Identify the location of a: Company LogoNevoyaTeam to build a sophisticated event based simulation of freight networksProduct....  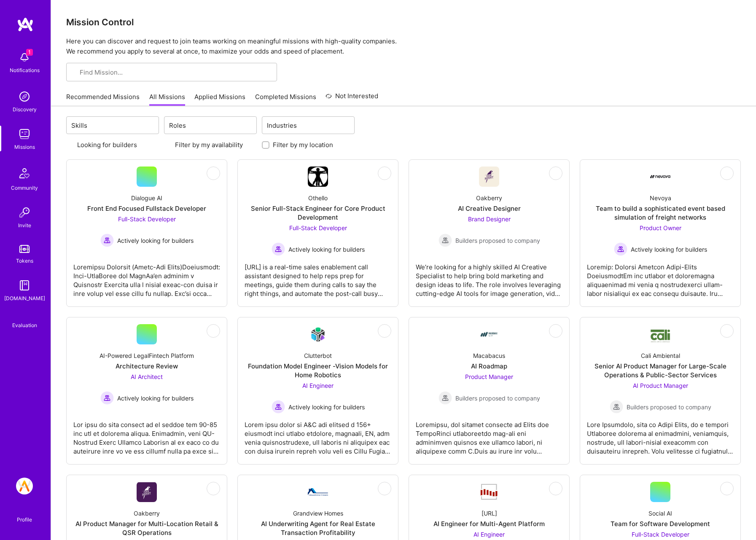
(660, 233).